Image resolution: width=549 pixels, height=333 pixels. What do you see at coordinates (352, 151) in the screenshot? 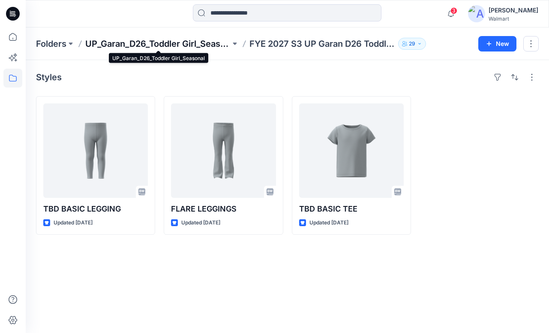
I see `a: TBD BASIC TEE` at bounding box center [352, 151].